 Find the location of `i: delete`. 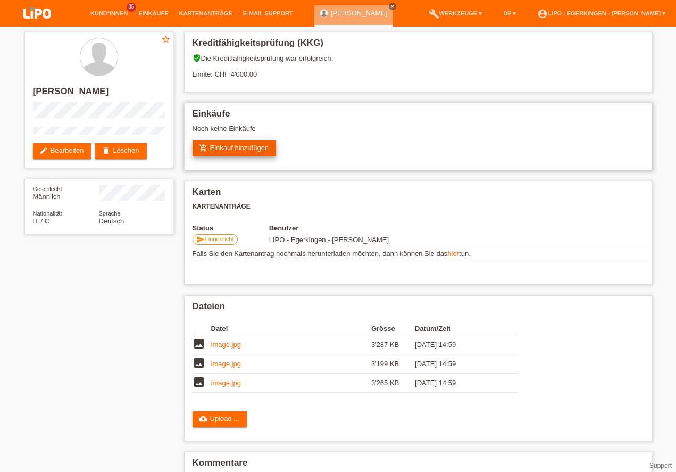

i: delete is located at coordinates (106, 151).